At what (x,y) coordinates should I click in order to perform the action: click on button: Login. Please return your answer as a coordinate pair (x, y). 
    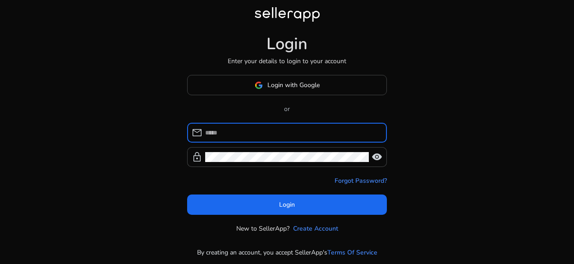
    Looking at the image, I should click on (287, 204).